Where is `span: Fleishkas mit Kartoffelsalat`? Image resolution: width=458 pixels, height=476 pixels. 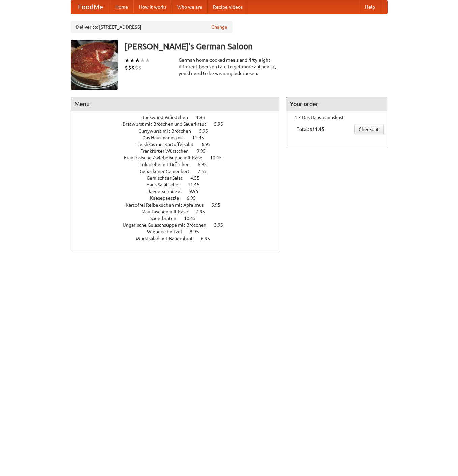 span: Fleishkas mit Kartoffelsalat is located at coordinates (168, 144).